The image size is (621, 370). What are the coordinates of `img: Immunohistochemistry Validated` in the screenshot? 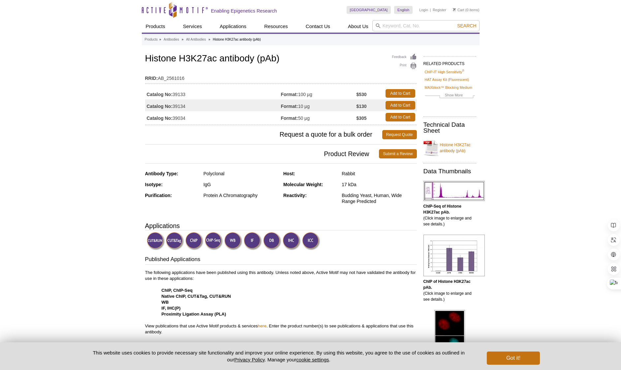 It's located at (292, 241).